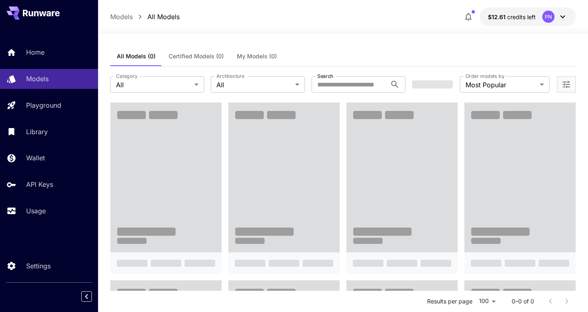 The height and width of the screenshot is (312, 588). Describe the element at coordinates (527, 17) in the screenshot. I see `button: $12.60809PN` at that location.